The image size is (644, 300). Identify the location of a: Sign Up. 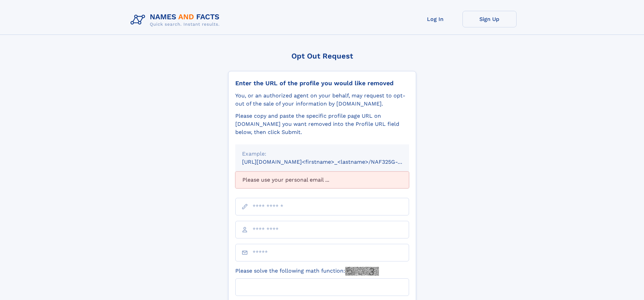
(490, 19).